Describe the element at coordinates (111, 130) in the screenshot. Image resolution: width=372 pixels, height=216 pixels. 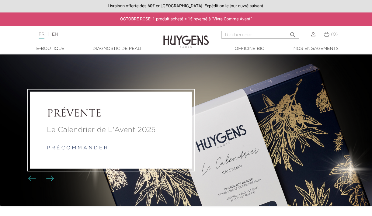
I see `a: Le Calendrier de L'Avent 2025` at that location.